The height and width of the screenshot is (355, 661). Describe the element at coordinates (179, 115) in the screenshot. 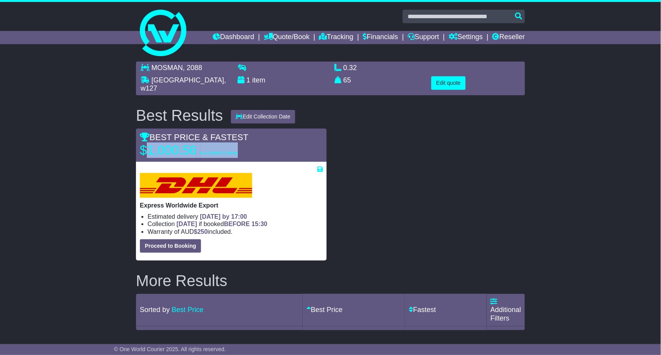

I see `div: Best Results` at that location.